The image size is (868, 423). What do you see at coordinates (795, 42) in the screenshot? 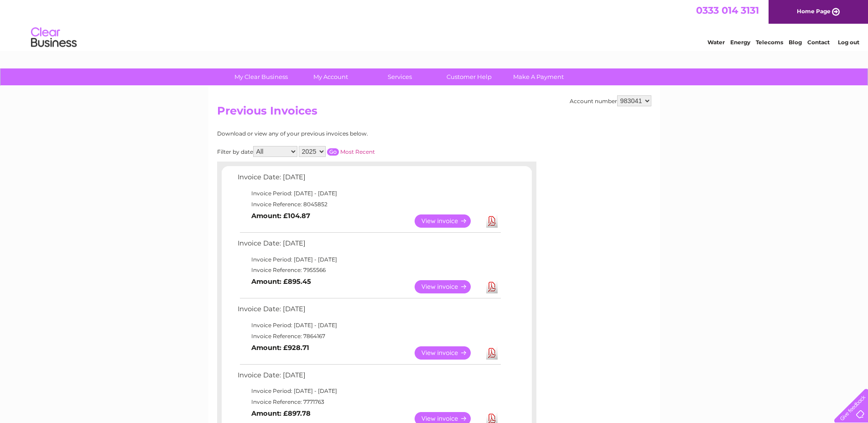
I see `a: Blog` at bounding box center [795, 42].